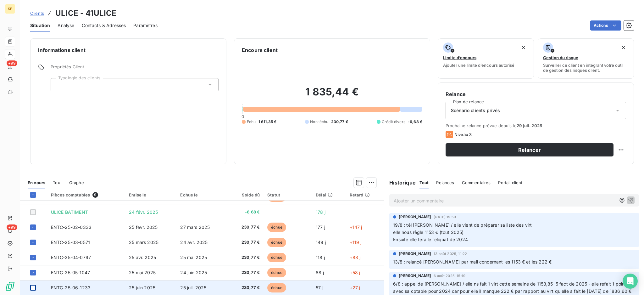 The image size is (644, 295). I want to click on span: Paramètres, so click(145, 25).